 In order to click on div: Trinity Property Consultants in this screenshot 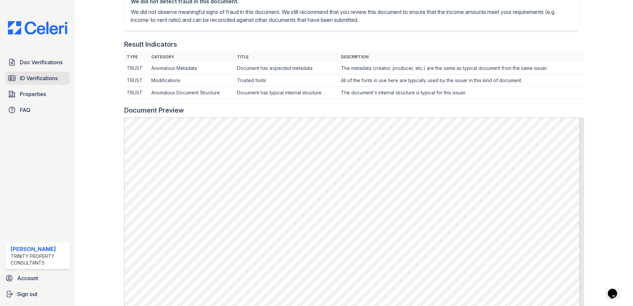, I will do `click(39, 260)`.